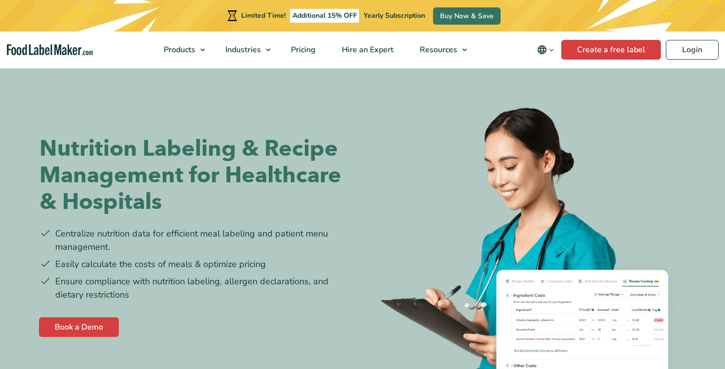  Describe the element at coordinates (394, 15) in the screenshot. I see `span: Yearly Subscription` at that location.